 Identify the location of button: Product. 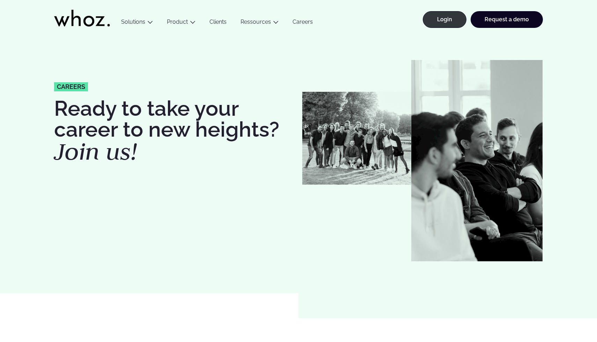
(181, 23).